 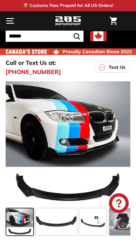 I want to click on input: Search, so click(x=44, y=36).